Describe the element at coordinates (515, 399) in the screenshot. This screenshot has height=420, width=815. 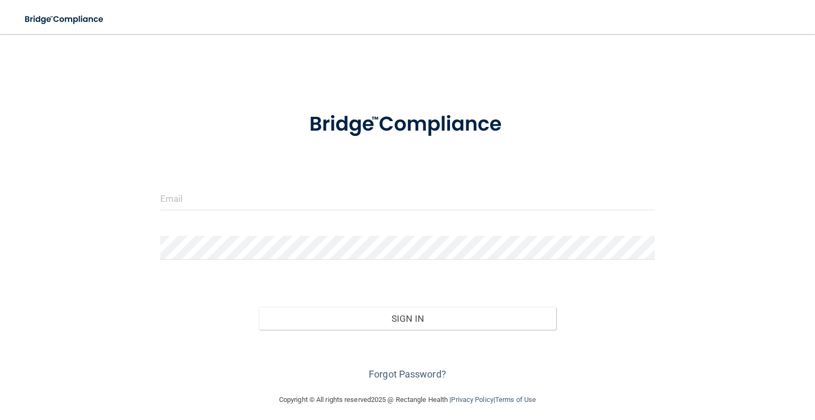
I see `a: Terms of Use` at that location.